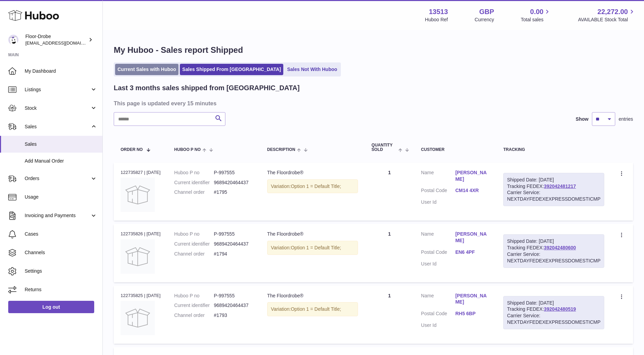  What do you see at coordinates (61, 197) in the screenshot?
I see `span: Usage` at bounding box center [61, 197].